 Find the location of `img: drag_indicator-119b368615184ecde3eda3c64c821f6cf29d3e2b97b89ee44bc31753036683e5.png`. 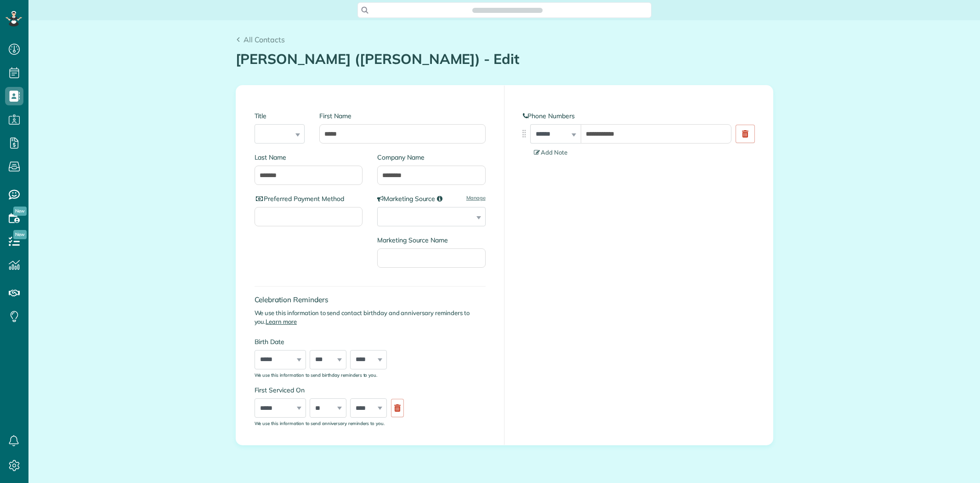

img: drag_indicator-119b368615184ecde3eda3c64c821f6cf29d3e2b97b89ee44bc31753036683e5.png is located at coordinates (524, 133).